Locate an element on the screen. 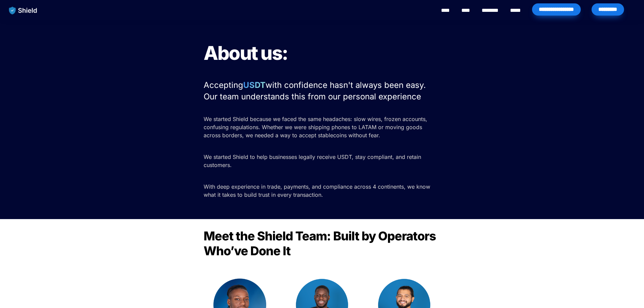  span: About us: is located at coordinates (246, 53).